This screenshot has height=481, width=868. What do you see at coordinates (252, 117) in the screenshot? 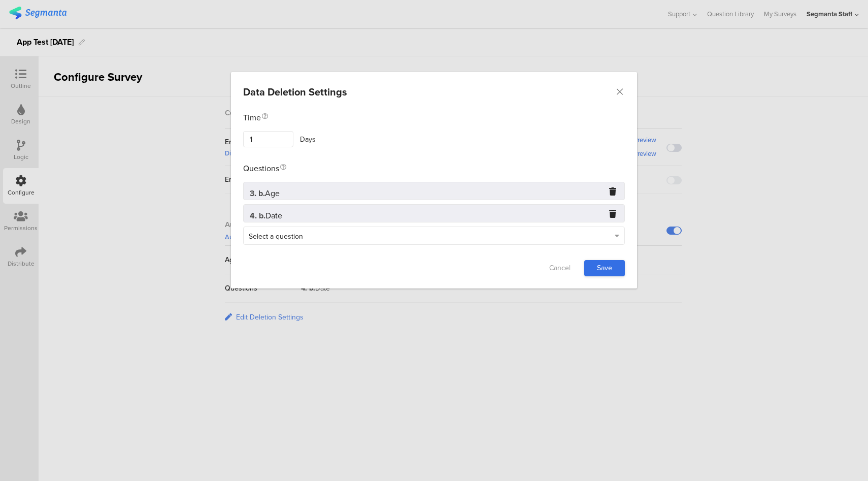
I see `span: Time` at bounding box center [252, 117].